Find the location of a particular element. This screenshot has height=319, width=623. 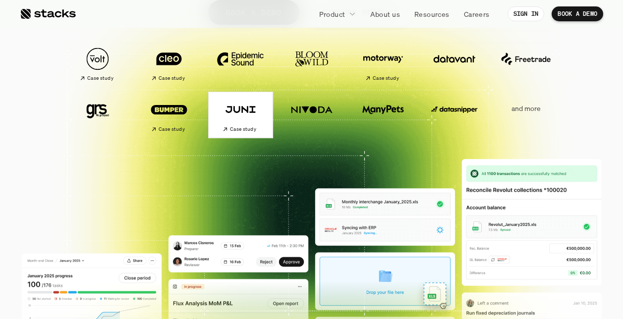

p: About us is located at coordinates (385, 14).